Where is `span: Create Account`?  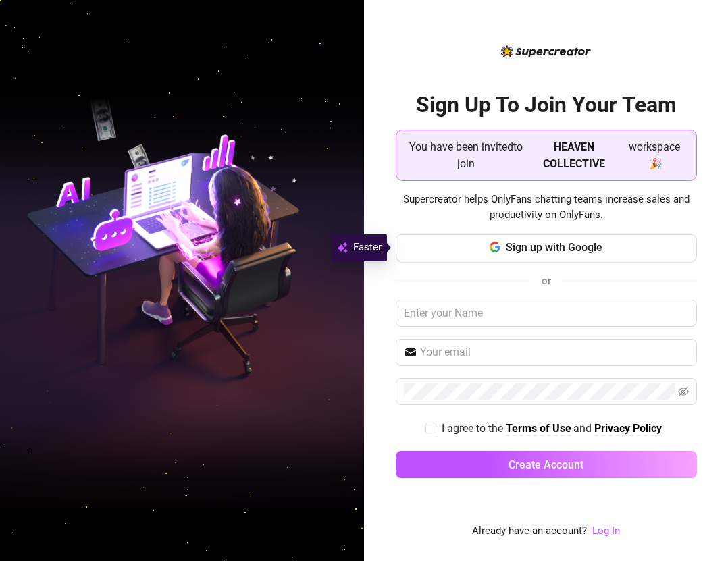 span: Create Account is located at coordinates (546, 465).